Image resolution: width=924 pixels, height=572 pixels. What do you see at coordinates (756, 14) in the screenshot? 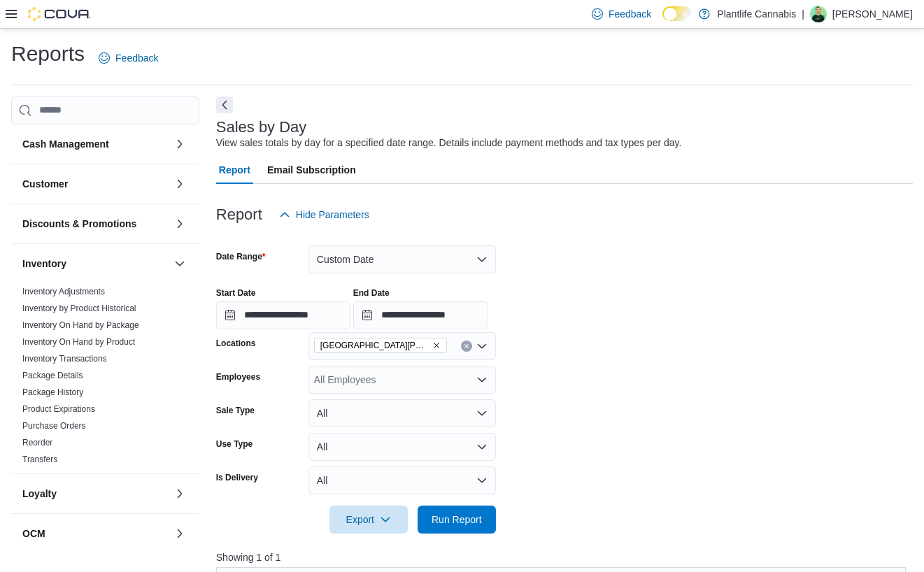
I see `p: Plantlife Cannabis` at bounding box center [756, 14].